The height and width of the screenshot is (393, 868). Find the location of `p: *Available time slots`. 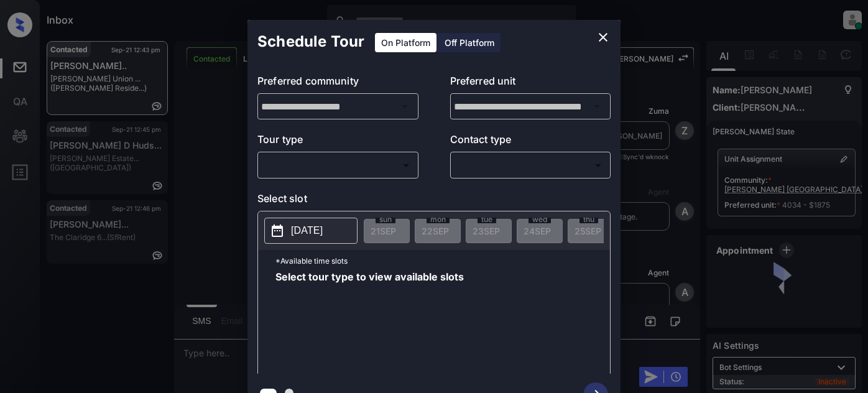

p: *Available time slots is located at coordinates (443, 261).